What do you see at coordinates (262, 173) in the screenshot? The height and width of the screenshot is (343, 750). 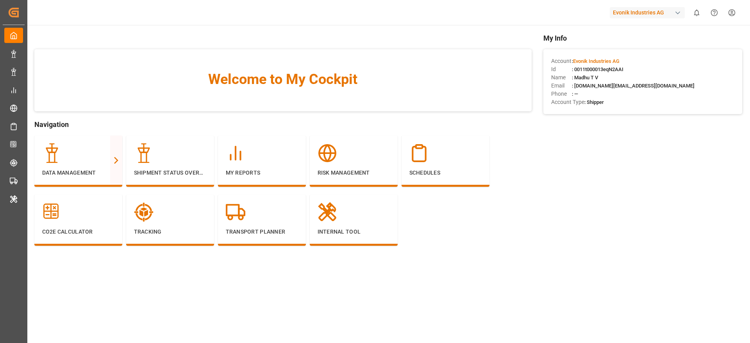 I see `p: My Reports` at bounding box center [262, 173].